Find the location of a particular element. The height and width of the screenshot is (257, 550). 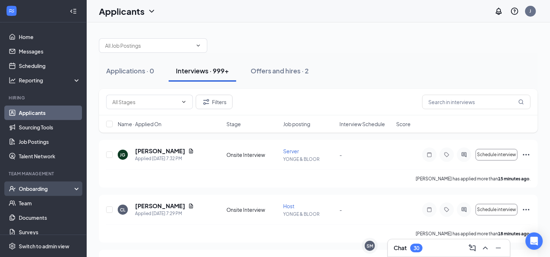

h1: Applicants is located at coordinates (122, 11).